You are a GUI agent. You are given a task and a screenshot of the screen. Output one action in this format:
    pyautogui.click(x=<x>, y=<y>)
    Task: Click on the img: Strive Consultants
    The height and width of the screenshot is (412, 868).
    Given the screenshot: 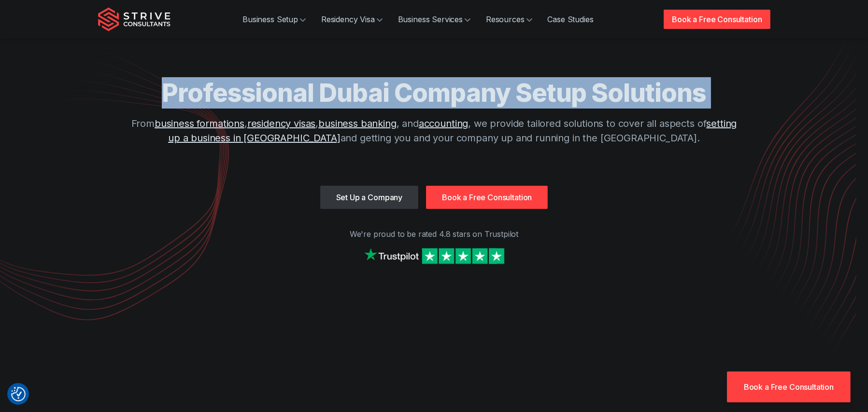 What is the action you would take?
    pyautogui.click(x=134, y=19)
    